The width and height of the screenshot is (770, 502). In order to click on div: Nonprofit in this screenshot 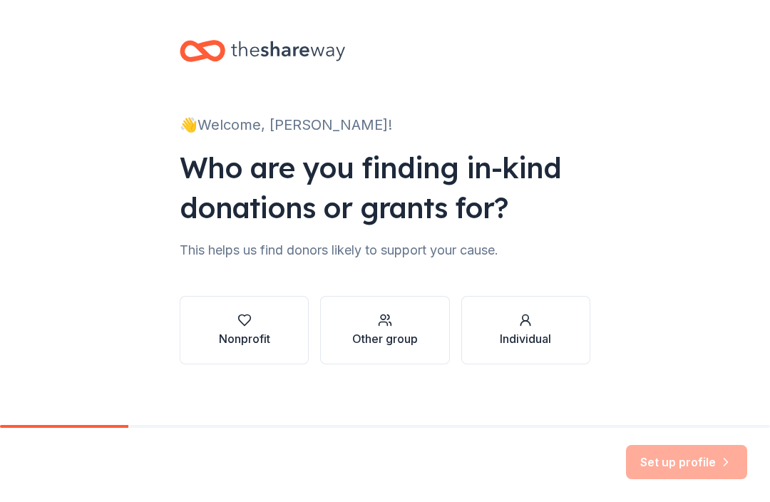, I will do `click(245, 339)`.